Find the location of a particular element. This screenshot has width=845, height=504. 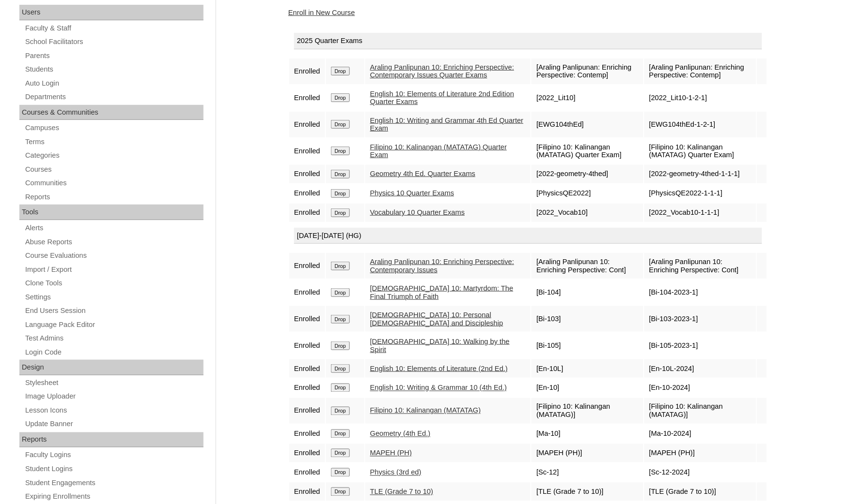

a: Physics (3rd ed) is located at coordinates (396, 473).